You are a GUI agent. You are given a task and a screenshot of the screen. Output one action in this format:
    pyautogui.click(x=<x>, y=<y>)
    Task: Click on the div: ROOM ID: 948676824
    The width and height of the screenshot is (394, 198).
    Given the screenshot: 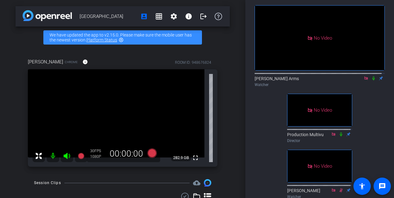 What is the action you would take?
    pyautogui.click(x=193, y=63)
    